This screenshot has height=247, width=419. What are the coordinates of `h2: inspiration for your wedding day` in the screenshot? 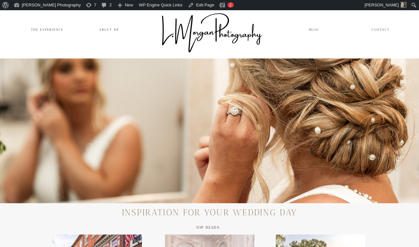 It's located at (209, 214).